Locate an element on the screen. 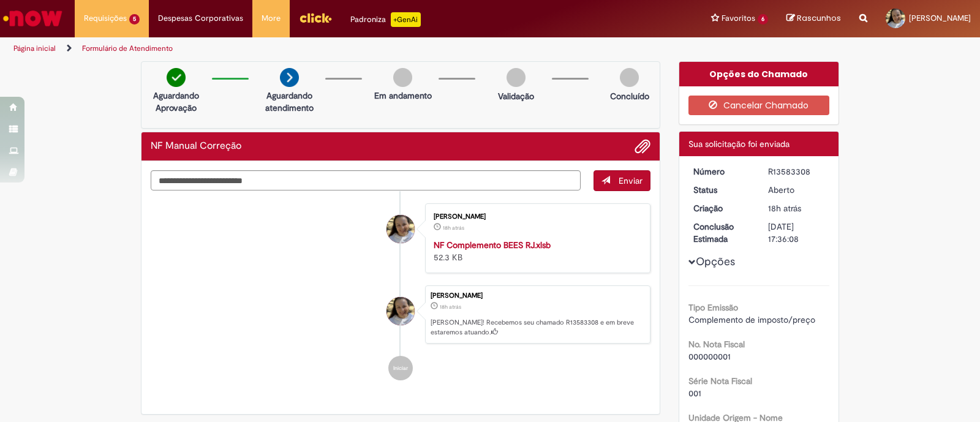 The width and height of the screenshot is (980, 422). b: Tipo Emissão is located at coordinates (713, 308).